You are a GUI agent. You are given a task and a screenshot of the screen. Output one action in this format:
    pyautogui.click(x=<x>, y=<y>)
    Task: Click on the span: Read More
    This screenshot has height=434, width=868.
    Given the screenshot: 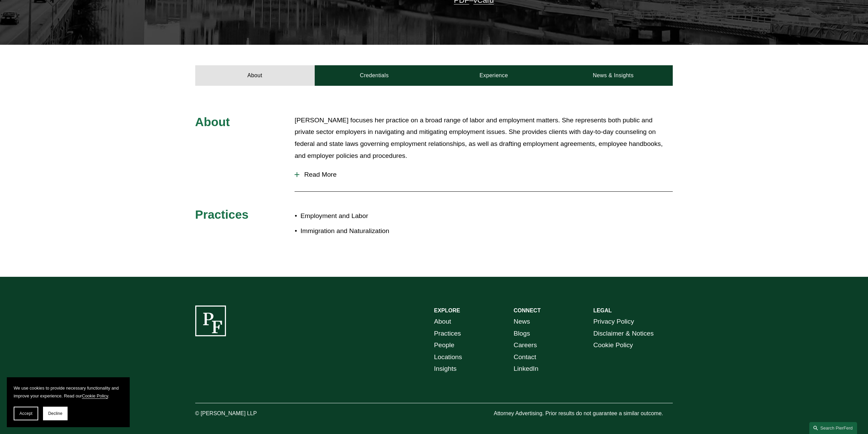 What is the action you would take?
    pyautogui.click(x=486, y=174)
    